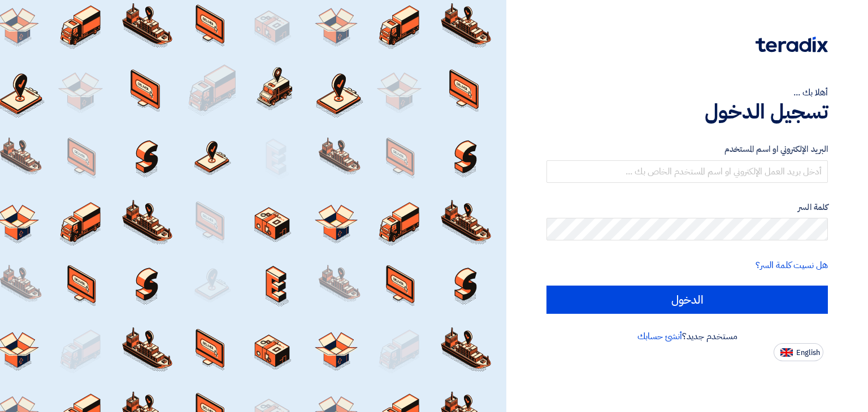 Image resolution: width=868 pixels, height=412 pixels. What do you see at coordinates (687, 299) in the screenshot?
I see `input: الدخول` at bounding box center [687, 299].